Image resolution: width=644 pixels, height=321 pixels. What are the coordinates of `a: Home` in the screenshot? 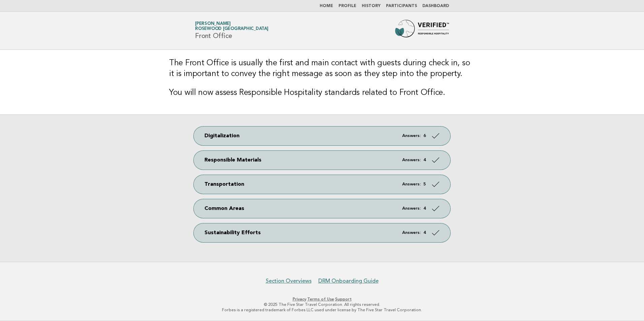 It's located at (326, 6).